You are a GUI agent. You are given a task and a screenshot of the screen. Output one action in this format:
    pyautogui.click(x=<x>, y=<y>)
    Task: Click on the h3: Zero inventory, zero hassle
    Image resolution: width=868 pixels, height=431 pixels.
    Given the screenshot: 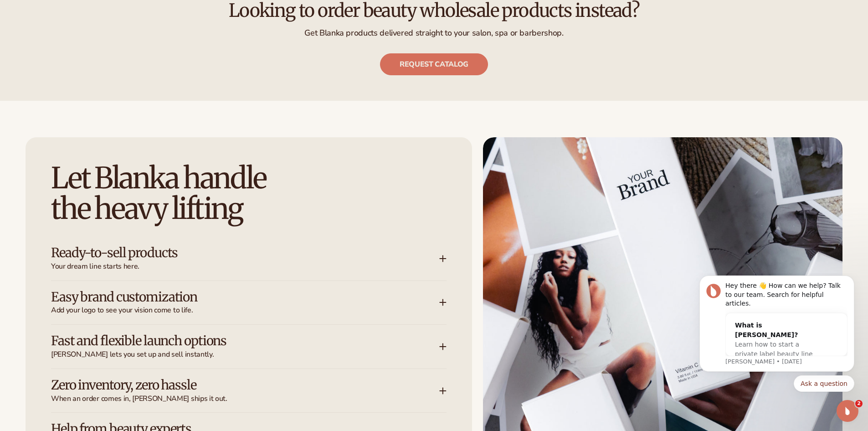 What is the action you would take?
    pyautogui.click(x=231, y=385)
    